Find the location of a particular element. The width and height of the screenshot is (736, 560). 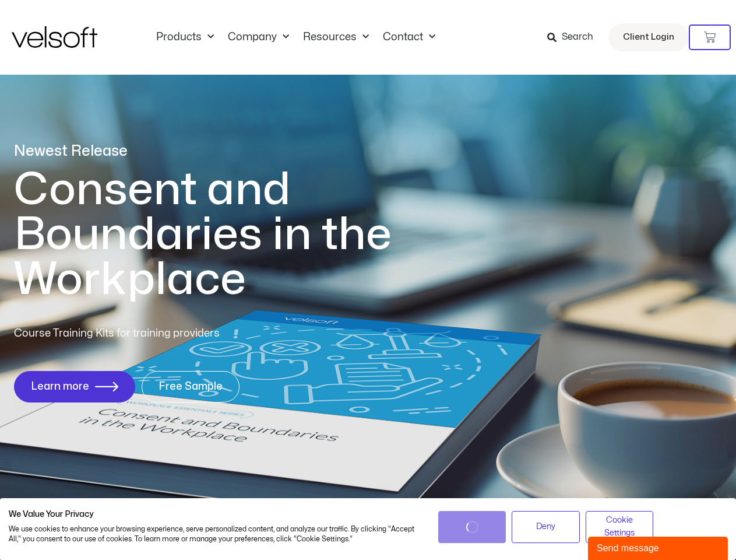

a: ContactMenu Toggle is located at coordinates (409, 37).